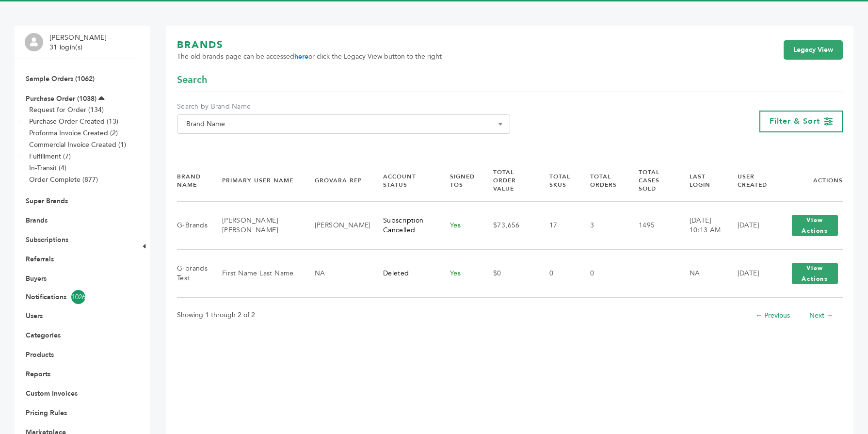 This screenshot has width=868, height=434. What do you see at coordinates (61, 99) in the screenshot?
I see `a: Purchase Order (1038)` at bounding box center [61, 99].